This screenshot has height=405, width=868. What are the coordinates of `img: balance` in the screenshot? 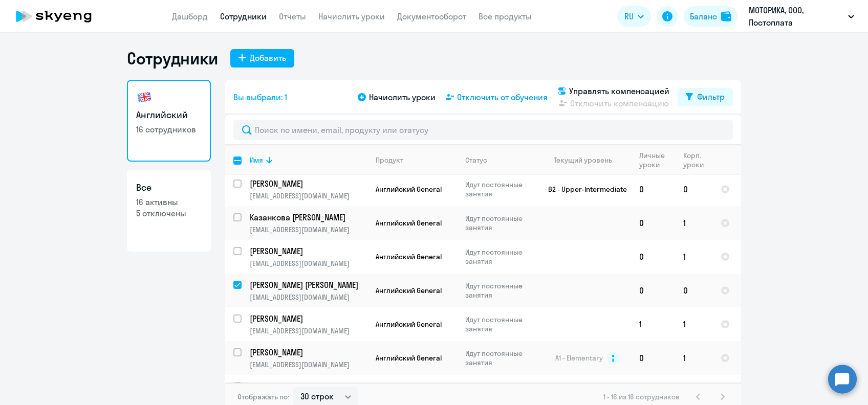 It's located at (726, 17).